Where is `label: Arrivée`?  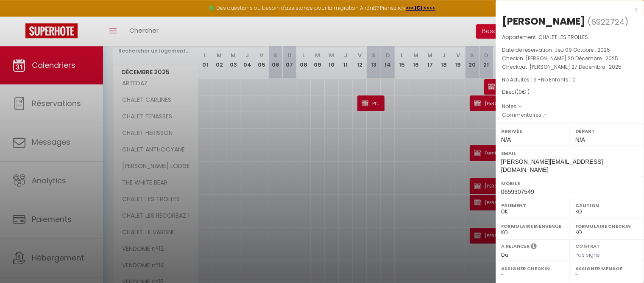
label: Arrivée is located at coordinates (533, 131).